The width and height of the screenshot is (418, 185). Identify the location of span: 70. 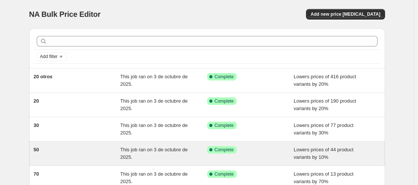
(36, 174).